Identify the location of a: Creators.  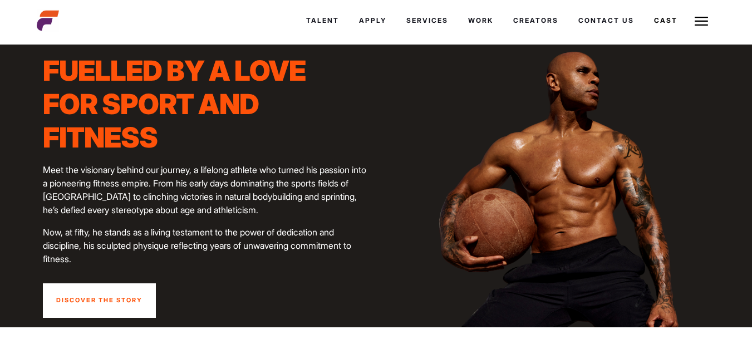
(536, 21).